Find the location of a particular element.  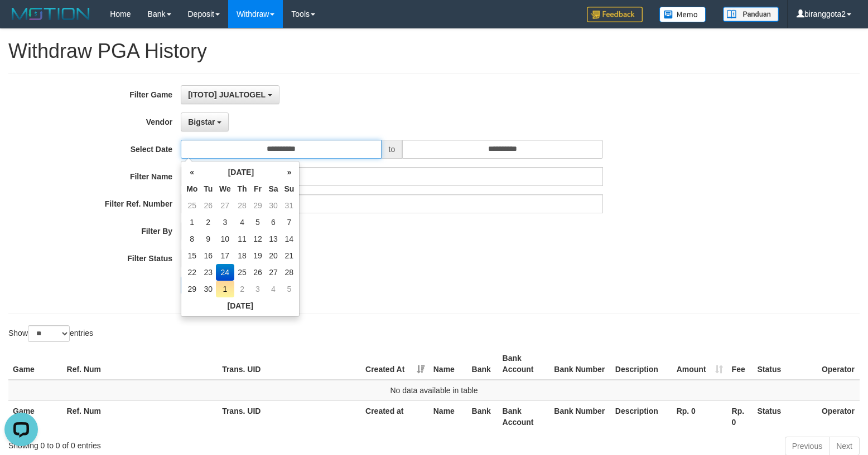

th: Th is located at coordinates (242, 189).